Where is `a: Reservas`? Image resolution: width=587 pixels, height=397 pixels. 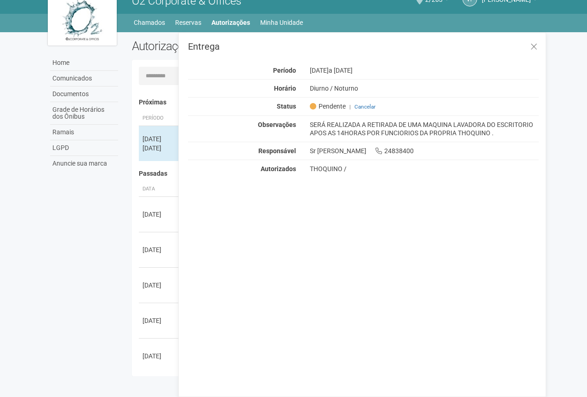 a: Reservas is located at coordinates (188, 23).